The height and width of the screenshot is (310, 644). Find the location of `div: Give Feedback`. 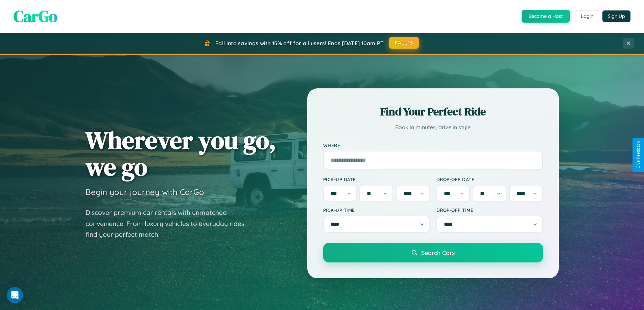

div: Give Feedback is located at coordinates (638, 155).